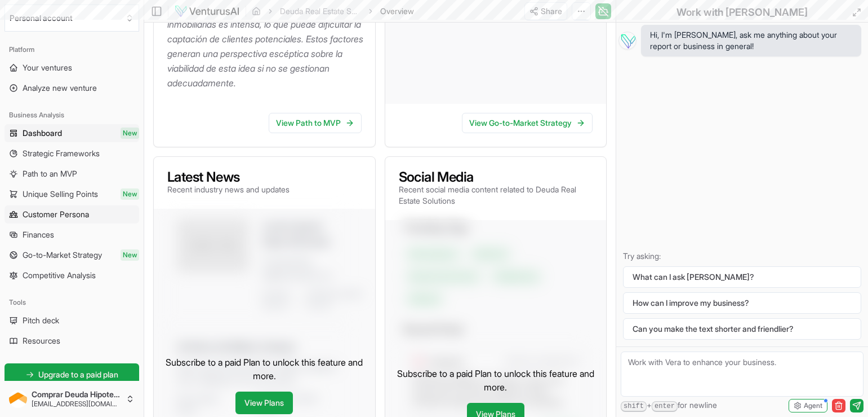 This screenshot has height=417, width=868. What do you see at coordinates (61, 194) in the screenshot?
I see `span: Unique Selling Points` at bounding box center [61, 194].